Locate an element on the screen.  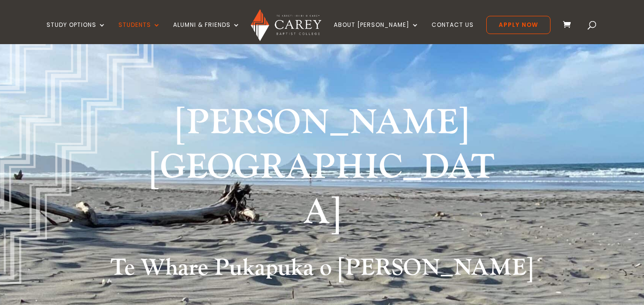
a: Students is located at coordinates (140, 33).